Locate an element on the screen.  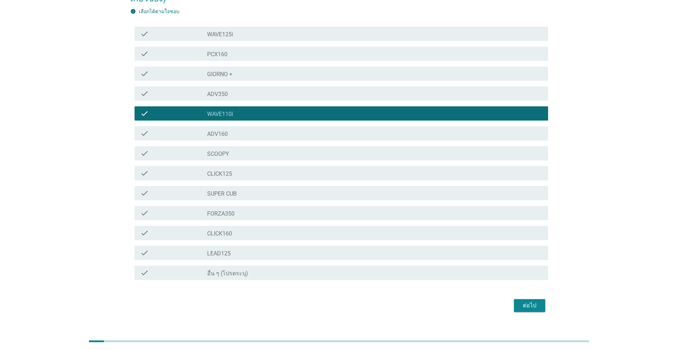
i: info is located at coordinates (133, 11).